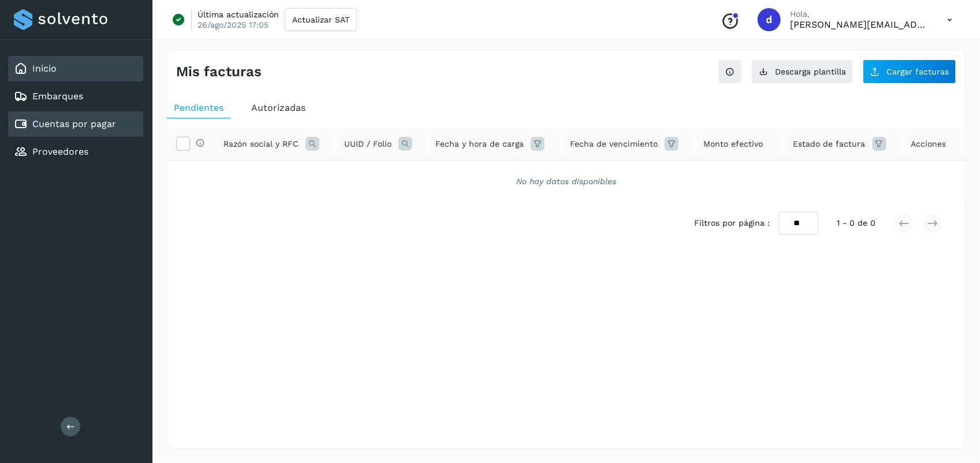 The width and height of the screenshot is (980, 463). I want to click on span: Pendientes, so click(199, 108).